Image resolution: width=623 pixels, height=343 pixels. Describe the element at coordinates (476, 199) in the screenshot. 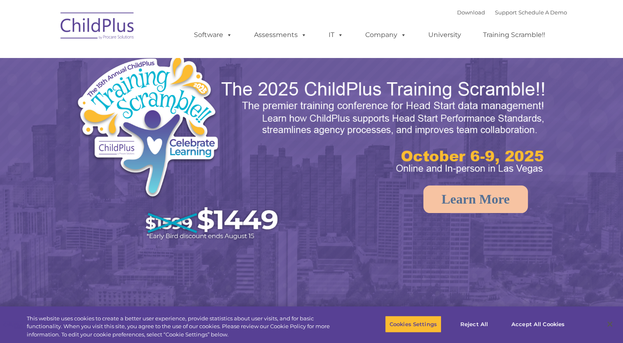

I see `a: Learn More` at that location.